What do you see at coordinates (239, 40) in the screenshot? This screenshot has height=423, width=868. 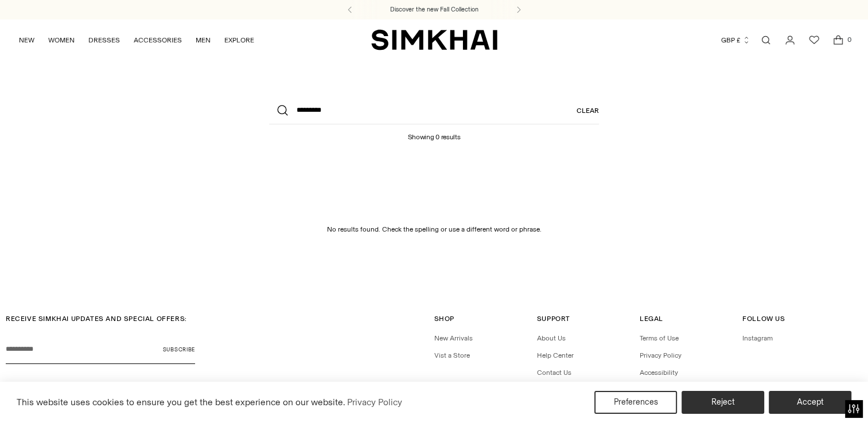 I see `a: EXPLORE` at bounding box center [239, 40].